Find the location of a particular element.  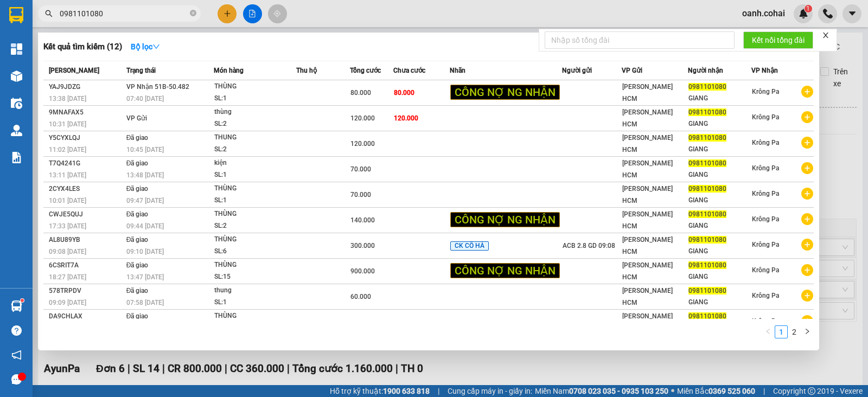

span: Thu hộ is located at coordinates (306, 70).